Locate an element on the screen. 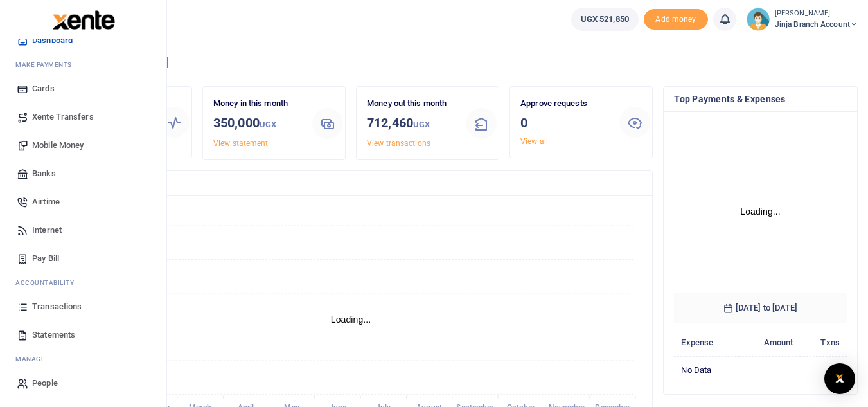 This screenshot has width=868, height=407. a: UGX 521,850 is located at coordinates (604, 19).